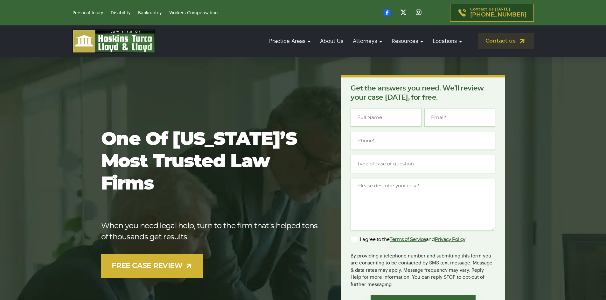 The width and height of the screenshot is (606, 300). Describe the element at coordinates (386, 118) in the screenshot. I see `input: Full Name` at that location.